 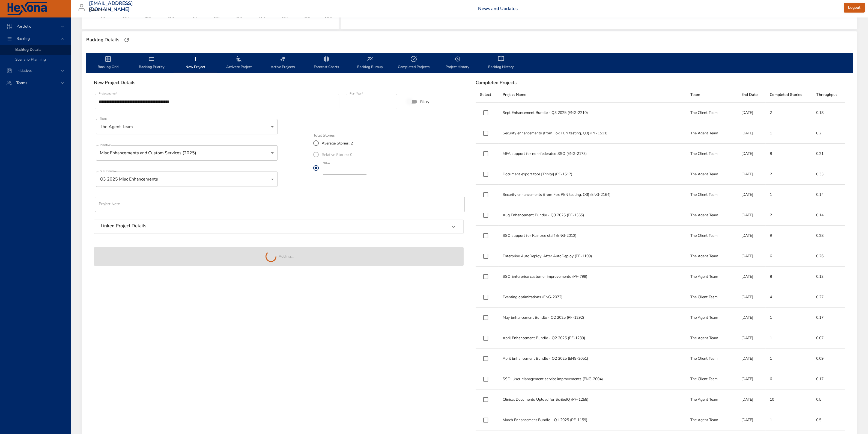 What do you see at coordinates (829, 95) in the screenshot?
I see `th: Throughput` at bounding box center [829, 95].